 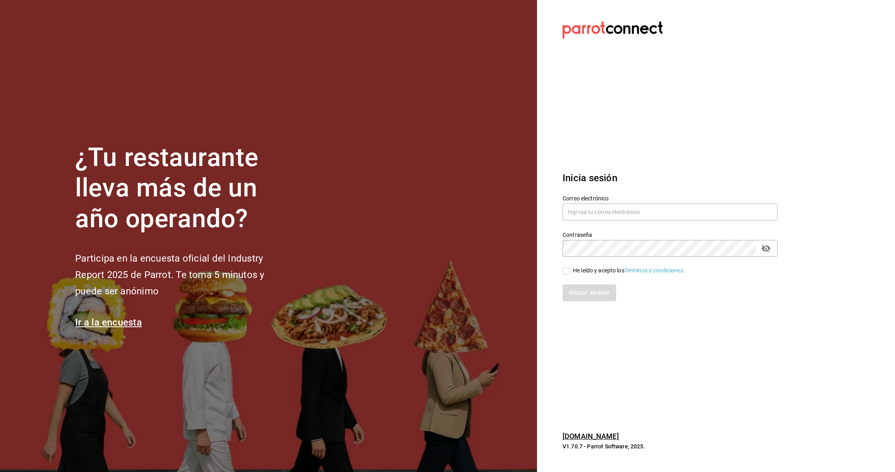 I want to click on h3: Inicia sesión, so click(x=670, y=178).